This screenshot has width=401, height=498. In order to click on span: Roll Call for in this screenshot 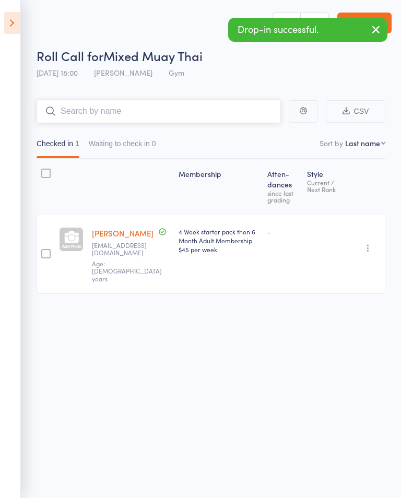, I will do `click(70, 55)`.